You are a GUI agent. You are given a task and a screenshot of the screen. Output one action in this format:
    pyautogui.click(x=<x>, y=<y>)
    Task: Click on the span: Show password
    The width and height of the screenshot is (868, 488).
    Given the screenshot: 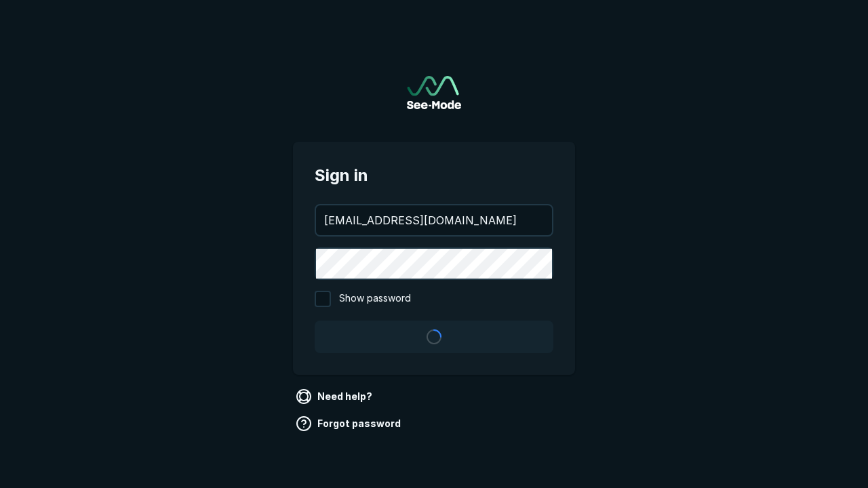 What is the action you would take?
    pyautogui.click(x=375, y=298)
    